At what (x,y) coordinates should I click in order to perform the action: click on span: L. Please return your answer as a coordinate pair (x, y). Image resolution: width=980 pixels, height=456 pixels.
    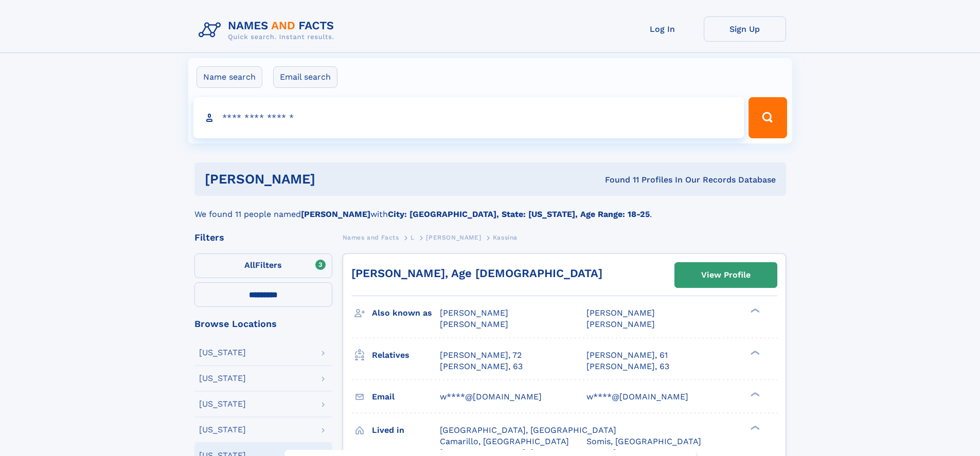
    Looking at the image, I should click on (413, 238).